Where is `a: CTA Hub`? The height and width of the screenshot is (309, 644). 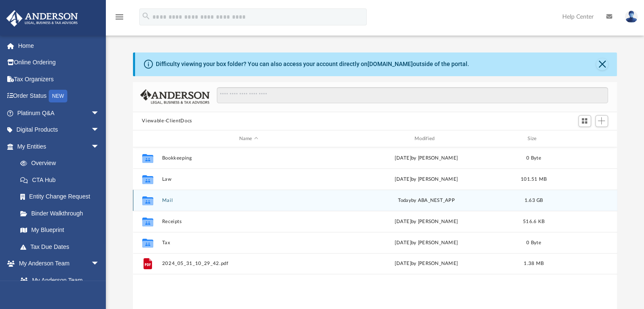
a: CTA Hub is located at coordinates (62, 180).